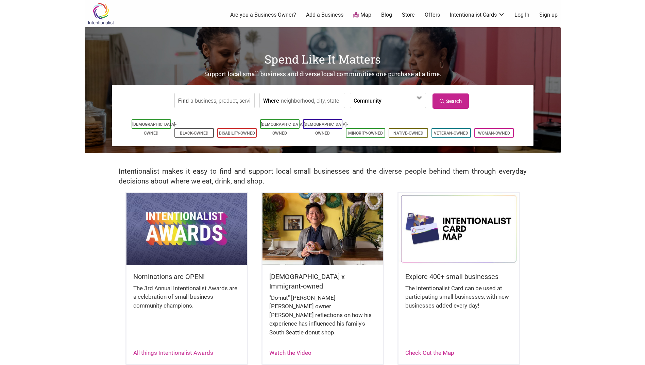 Image resolution: width=645 pixels, height=365 pixels. What do you see at coordinates (549, 15) in the screenshot?
I see `a: Sign up` at bounding box center [549, 15].